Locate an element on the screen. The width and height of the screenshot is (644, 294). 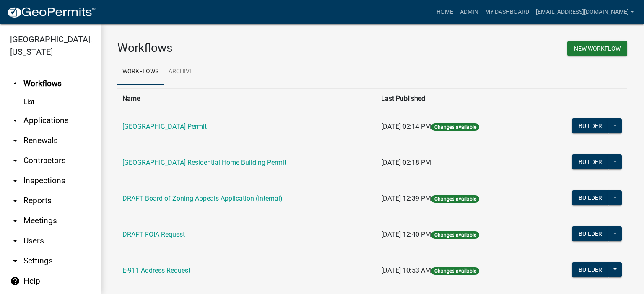
a: Archive is located at coordinates (181, 72).